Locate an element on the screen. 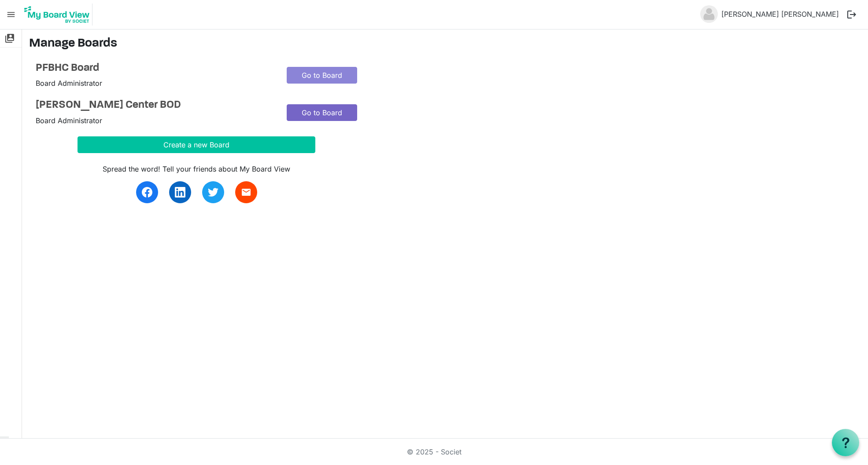 The image size is (868, 465). h4: PFBHC Board is located at coordinates (155, 68).